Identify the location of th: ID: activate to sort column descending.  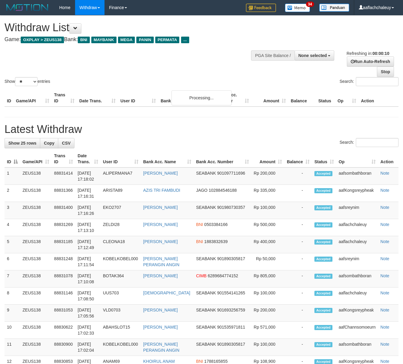
(12, 159).